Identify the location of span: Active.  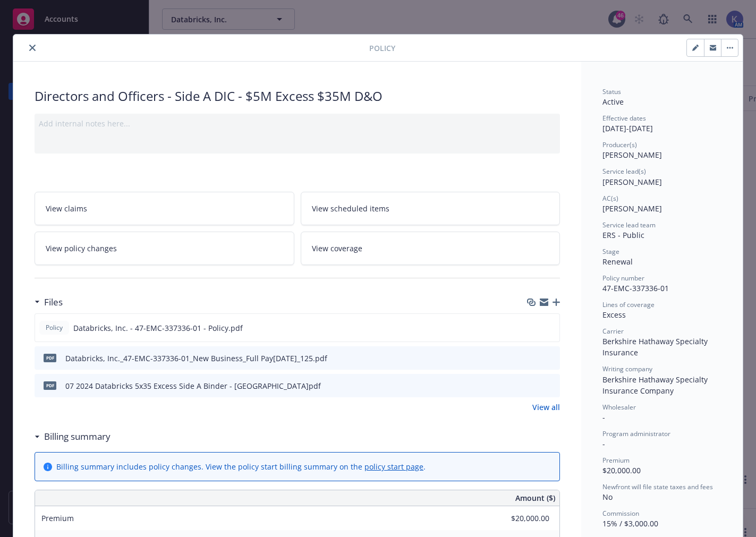
(613, 102).